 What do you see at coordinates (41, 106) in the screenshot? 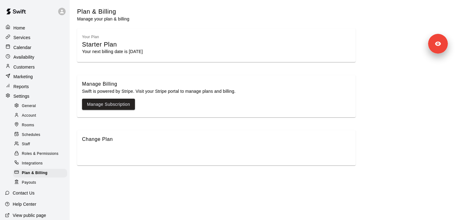
I see `a: General` at bounding box center [41, 106].